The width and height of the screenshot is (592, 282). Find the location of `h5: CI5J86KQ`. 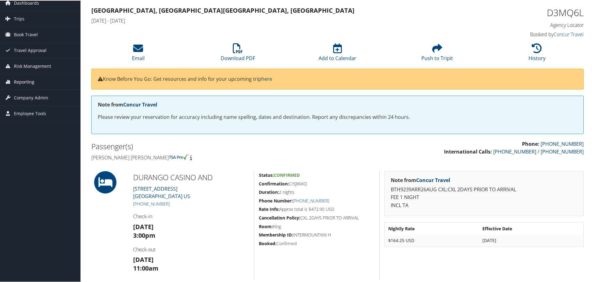

h5: CI5J86KQ is located at coordinates (317, 183).